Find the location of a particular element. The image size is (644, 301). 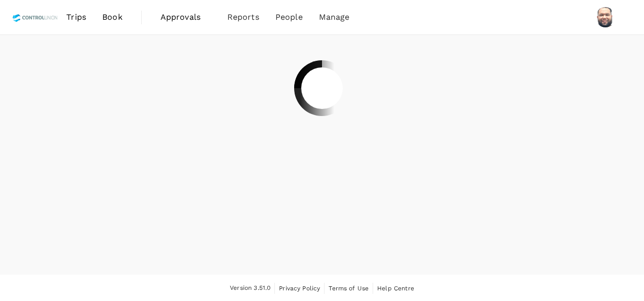

span: People is located at coordinates (289, 17).